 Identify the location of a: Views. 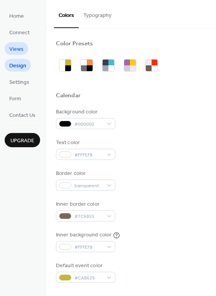
(16, 49).